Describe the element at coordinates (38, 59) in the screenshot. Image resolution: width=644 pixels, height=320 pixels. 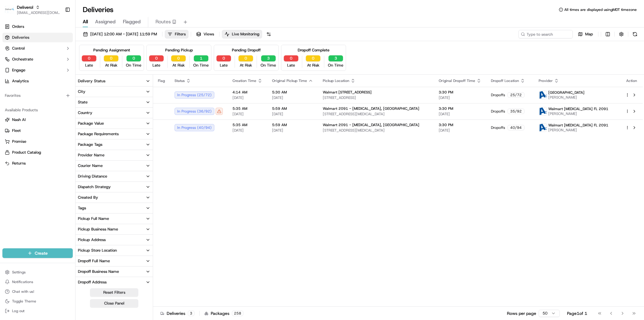
I see `button: Orchestrate` at that location.